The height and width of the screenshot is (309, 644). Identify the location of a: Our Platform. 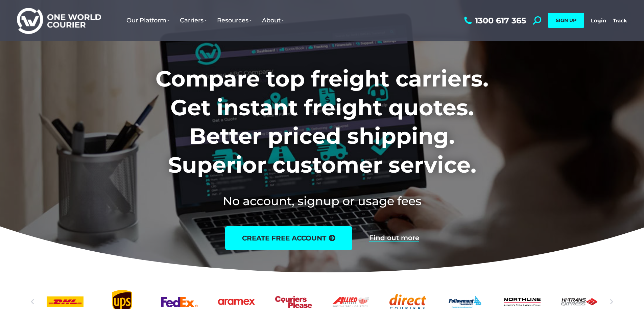
(148, 21).